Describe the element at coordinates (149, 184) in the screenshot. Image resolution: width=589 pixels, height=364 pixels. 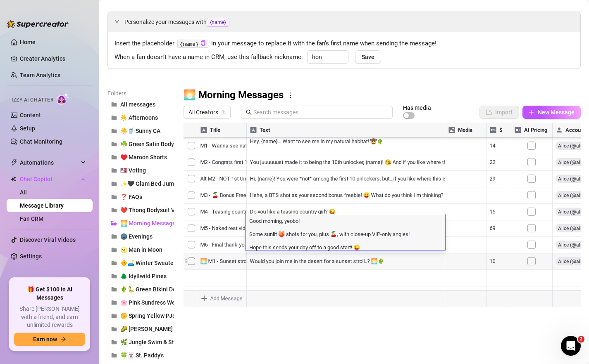
I see `span: ✨🖤 Glam Bed Jump` at that location.